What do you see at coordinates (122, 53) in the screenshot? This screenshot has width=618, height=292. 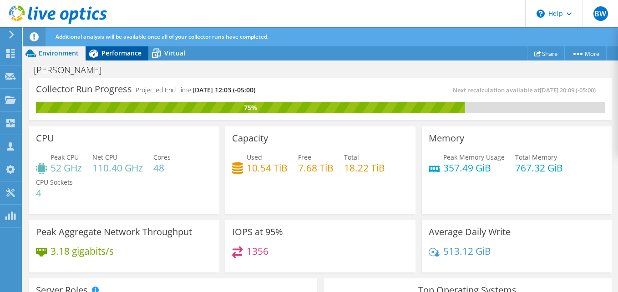 I see `span: Performance` at bounding box center [122, 53].